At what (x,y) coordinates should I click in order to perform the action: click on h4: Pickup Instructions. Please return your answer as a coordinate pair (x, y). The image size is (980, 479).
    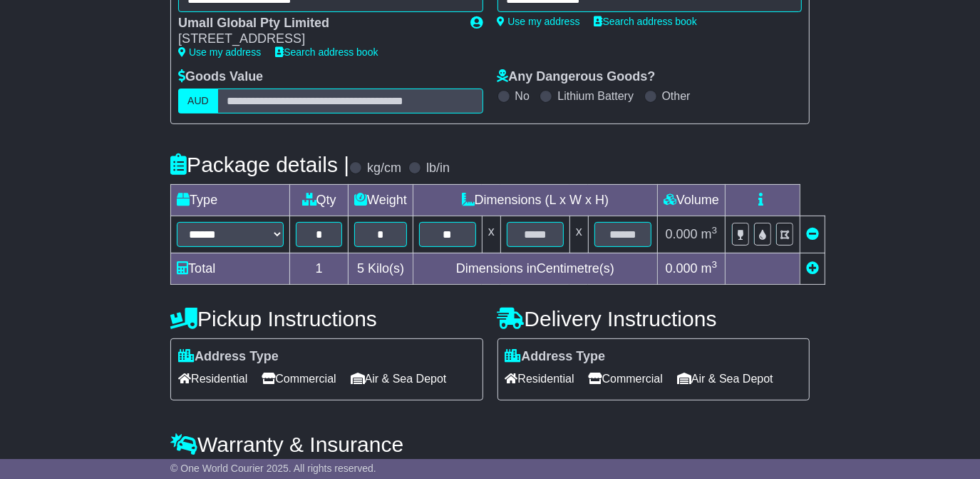
    Looking at the image, I should click on (326, 318).